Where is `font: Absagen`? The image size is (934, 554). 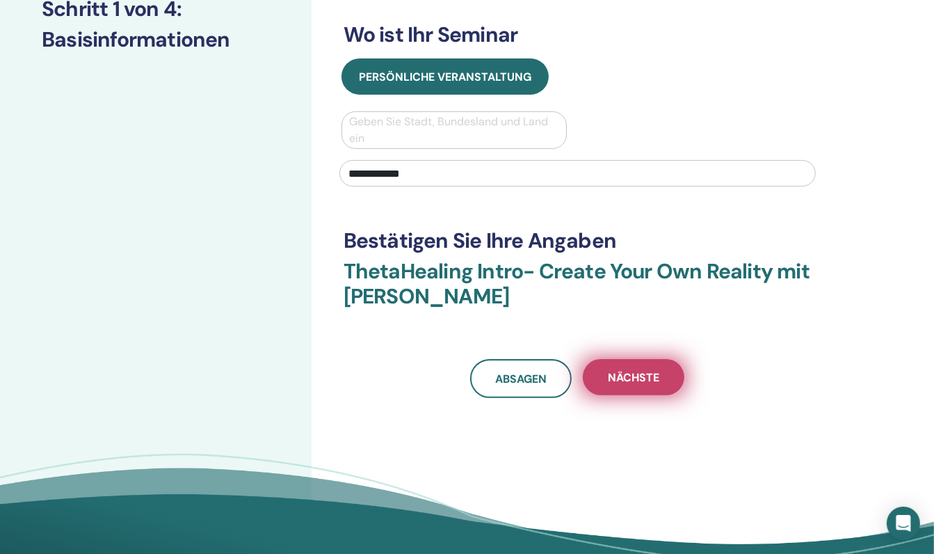
font: Absagen is located at coordinates (521, 379).